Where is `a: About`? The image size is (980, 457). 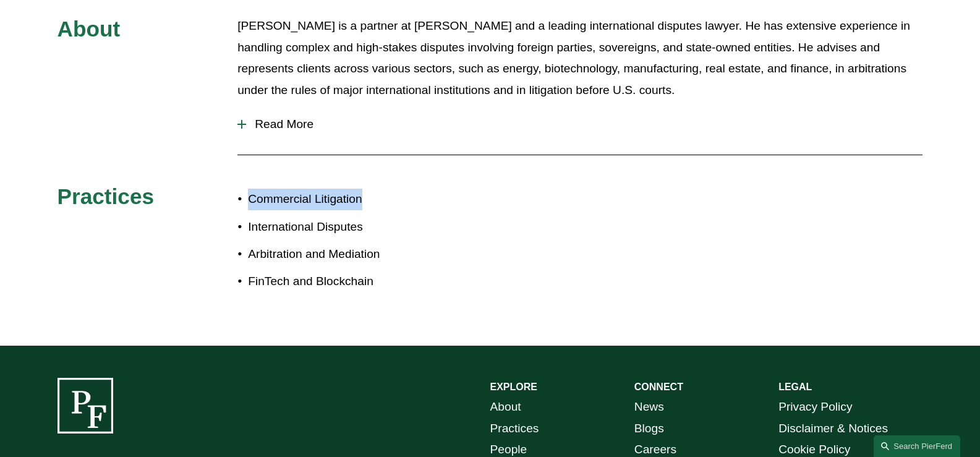
a: About is located at coordinates (506, 407).